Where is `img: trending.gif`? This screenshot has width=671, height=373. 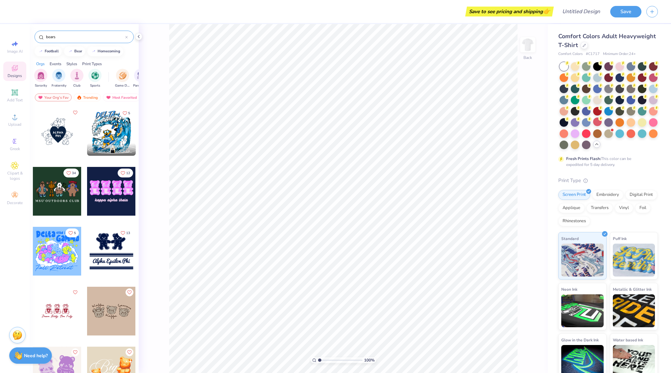
img: trending.gif is located at coordinates (79, 97).